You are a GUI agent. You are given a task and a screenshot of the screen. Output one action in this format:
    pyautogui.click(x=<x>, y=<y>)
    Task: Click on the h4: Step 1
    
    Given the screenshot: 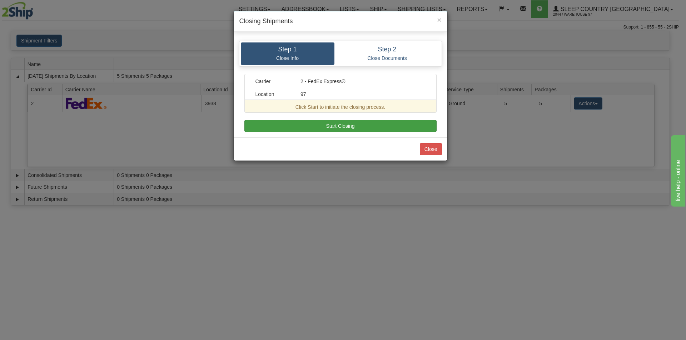 What is the action you would take?
    pyautogui.click(x=288, y=50)
    